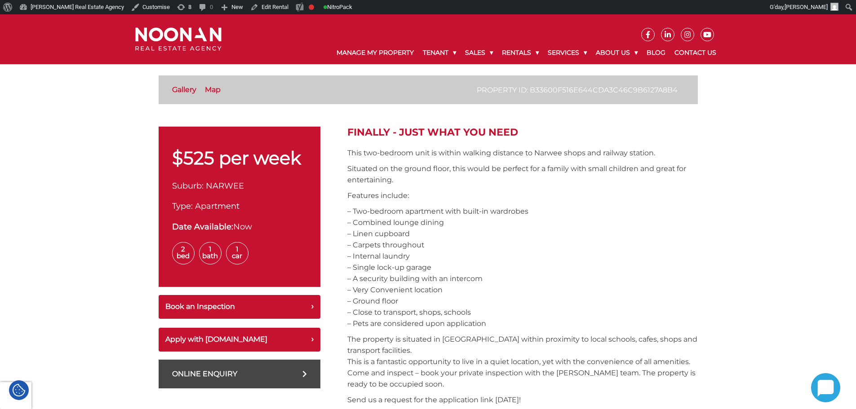 The image size is (856, 409). Describe the element at coordinates (225, 186) in the screenshot. I see `span: NARWEE` at that location.